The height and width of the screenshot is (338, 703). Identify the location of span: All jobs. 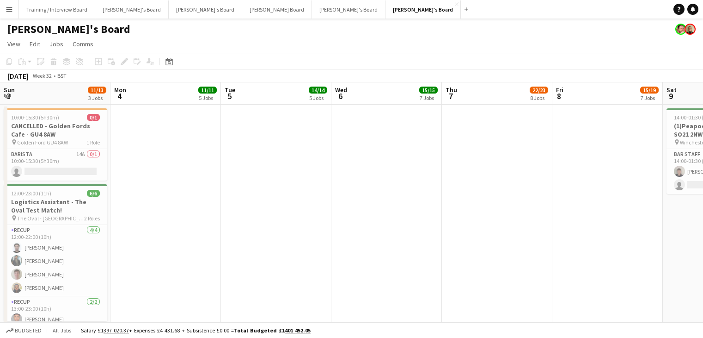
(62, 330).